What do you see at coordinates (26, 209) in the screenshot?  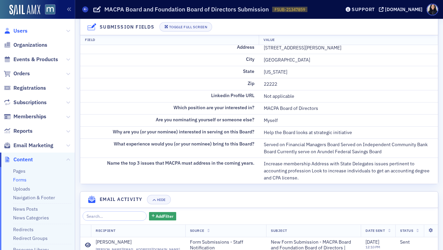 I see `a: News Posts` at bounding box center [26, 209].